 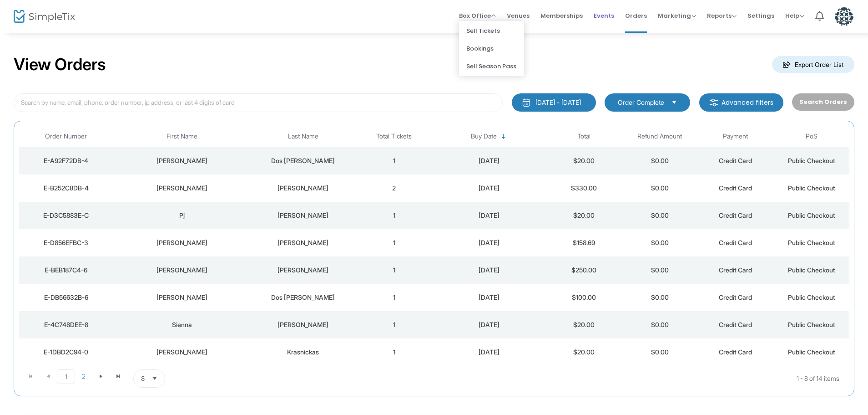 What do you see at coordinates (303, 324) in the screenshot?
I see `div: Cummings` at bounding box center [303, 324].